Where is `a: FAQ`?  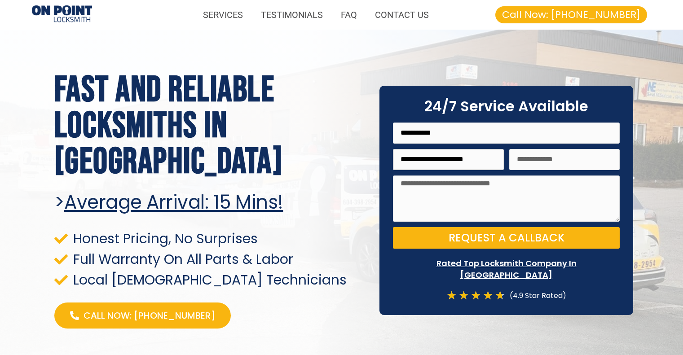
a: FAQ is located at coordinates (349, 15).